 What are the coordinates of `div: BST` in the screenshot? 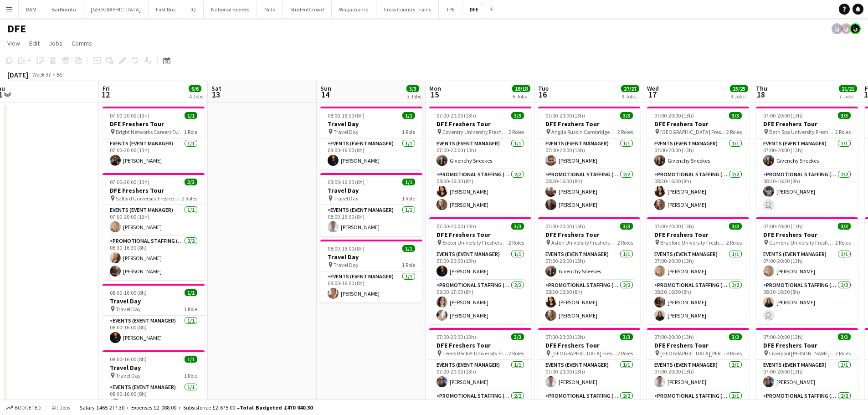 It's located at (61, 74).